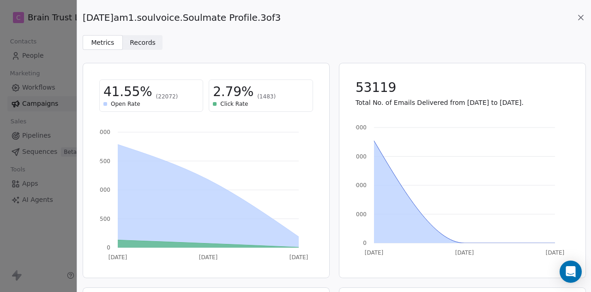  I want to click on tspan: 10500, so click(102, 161).